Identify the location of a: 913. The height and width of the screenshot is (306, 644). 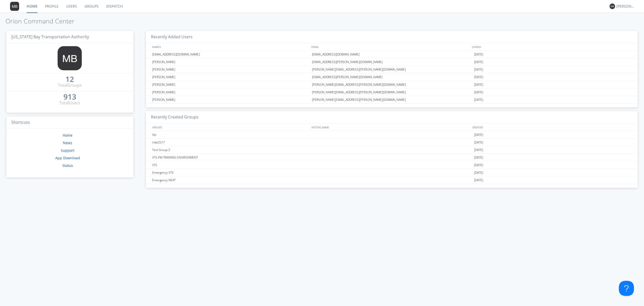
(70, 97).